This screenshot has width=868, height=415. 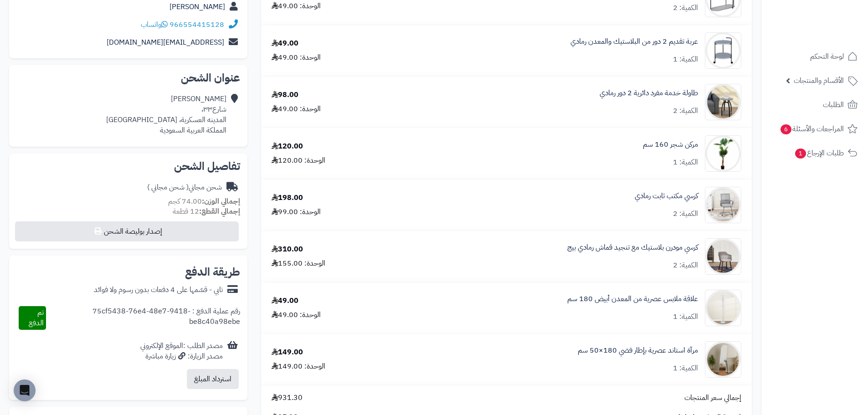 What do you see at coordinates (785, 129) in the screenshot?
I see `span: 6` at bounding box center [785, 129].